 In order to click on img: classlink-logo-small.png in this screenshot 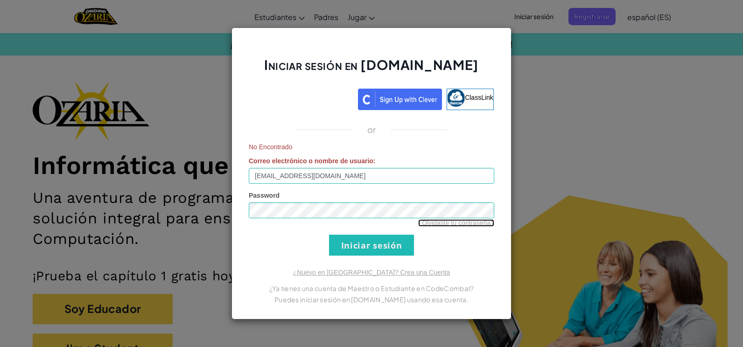, I will do `click(456, 98)`.